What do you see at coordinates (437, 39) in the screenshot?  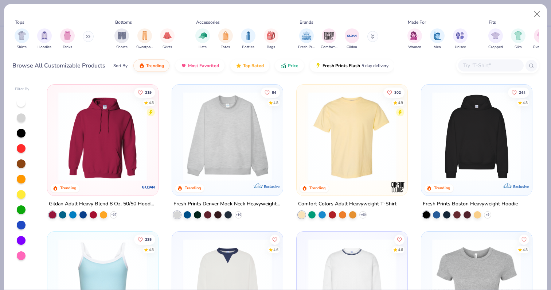 I see `div: filter for Men` at bounding box center [437, 39].